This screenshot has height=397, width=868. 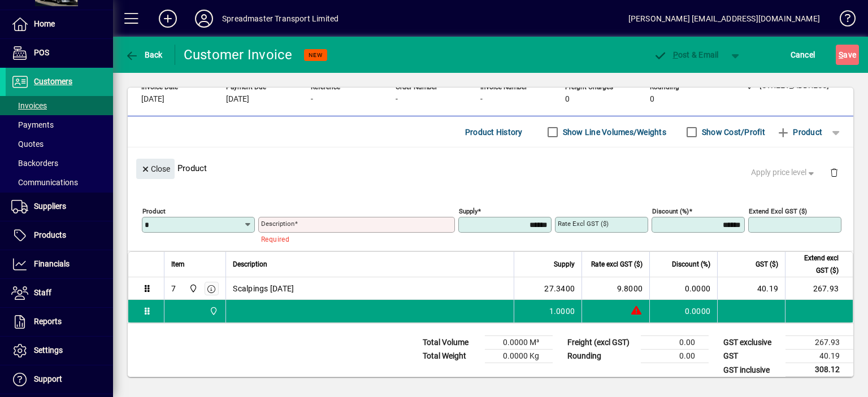 I want to click on span: Home, so click(x=44, y=24).